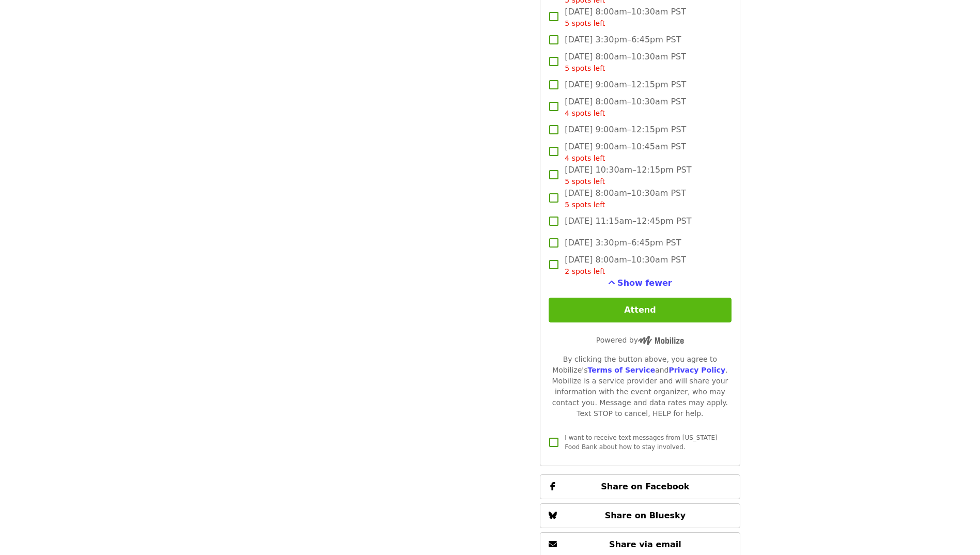 Image resolution: width=980 pixels, height=555 pixels. What do you see at coordinates (645, 544) in the screenshot?
I see `span: Share via email` at bounding box center [645, 544].